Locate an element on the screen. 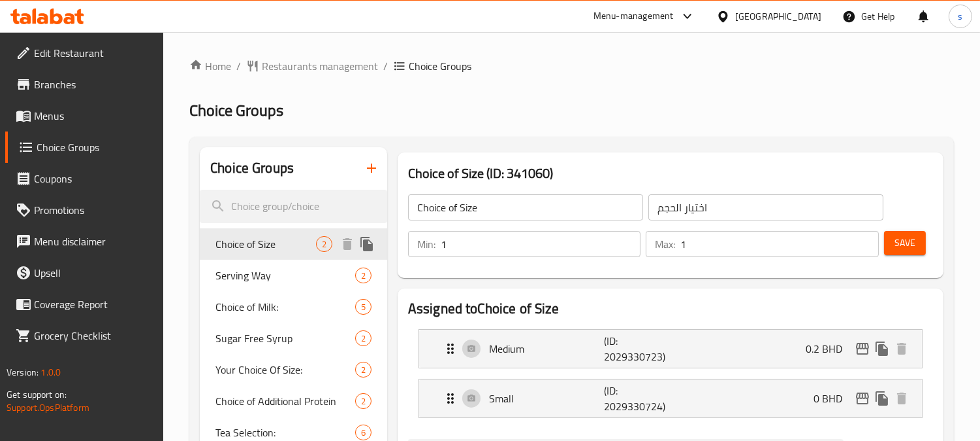 This screenshot has width=980, height=441. p: 0 BHD is located at coordinates (833, 398).